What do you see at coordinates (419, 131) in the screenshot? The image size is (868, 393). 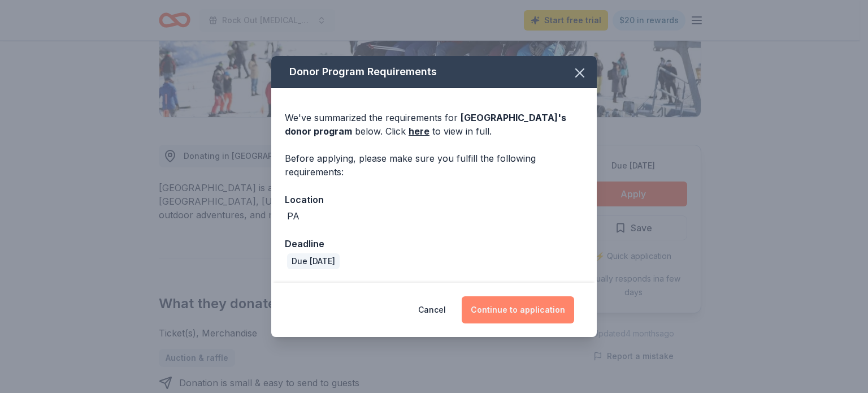 I see `a: here` at bounding box center [419, 131].